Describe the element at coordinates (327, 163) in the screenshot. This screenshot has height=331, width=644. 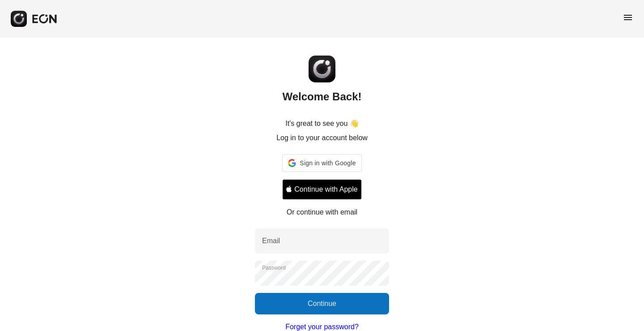
I see `span: Sign in with Google` at that location.